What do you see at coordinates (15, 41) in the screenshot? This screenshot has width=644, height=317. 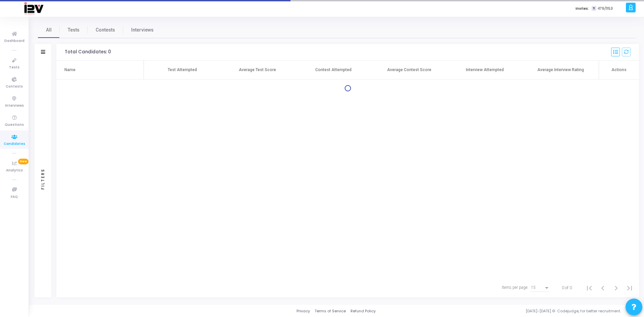 I see `span: Dashboard` at bounding box center [15, 41].